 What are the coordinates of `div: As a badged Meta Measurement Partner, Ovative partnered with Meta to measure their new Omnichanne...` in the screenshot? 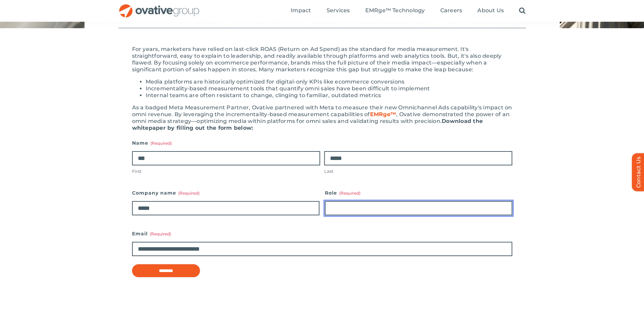 It's located at (322, 118).